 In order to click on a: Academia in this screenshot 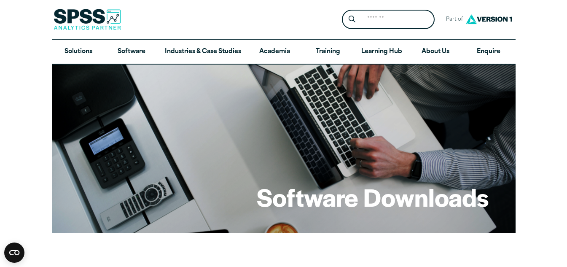, I will do `click(275, 52)`.